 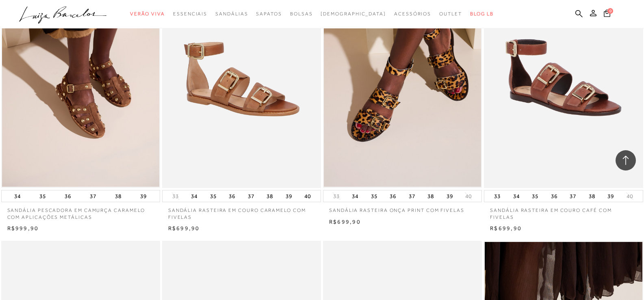 What do you see at coordinates (81, 212) in the screenshot?
I see `a: SANDÁLIA PESCADORA EM CAMURÇA CARAMELO COM APLICAÇÕES METÁLICAS` at bounding box center [81, 212].